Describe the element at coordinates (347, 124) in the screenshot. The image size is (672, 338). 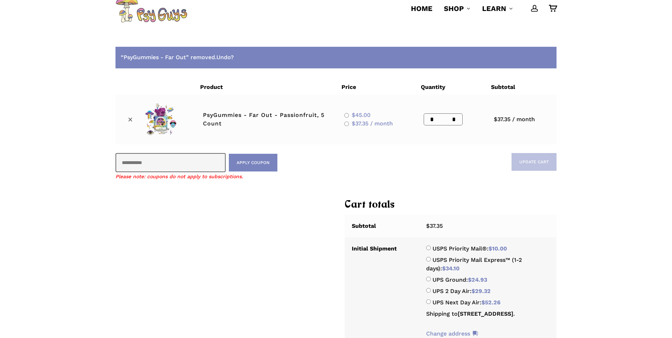
I see `input: $37.35 / month` at that location.